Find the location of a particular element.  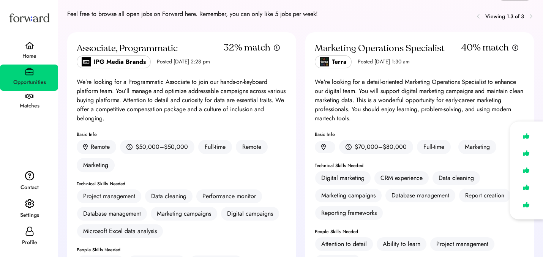

div: Performance monitor is located at coordinates (229, 196).